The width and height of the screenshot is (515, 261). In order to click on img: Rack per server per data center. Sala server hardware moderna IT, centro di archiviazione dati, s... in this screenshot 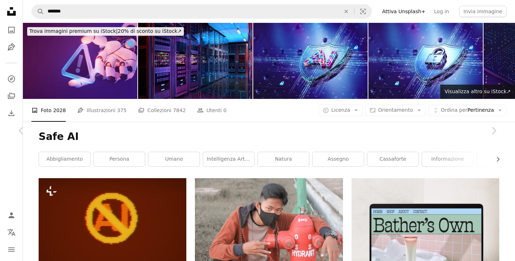, I will do `click(195, 61)`.